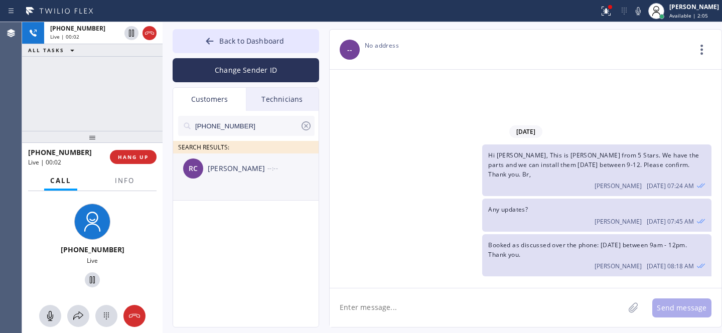 The height and width of the screenshot is (333, 722). I want to click on div: Customers, so click(209, 99).